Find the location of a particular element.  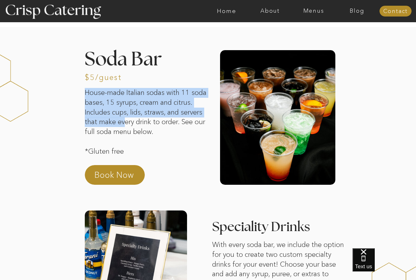

a: About is located at coordinates (270, 11).